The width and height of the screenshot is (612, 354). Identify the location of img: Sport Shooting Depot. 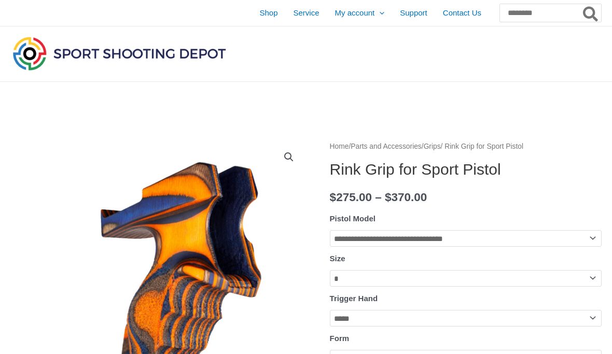
(119, 53).